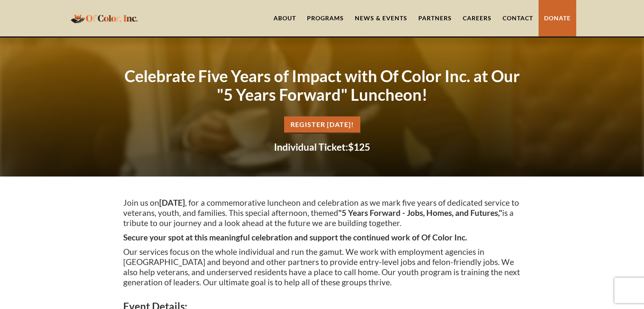 The height and width of the screenshot is (309, 644). I want to click on strong: Individual Ticket:, so click(311, 147).